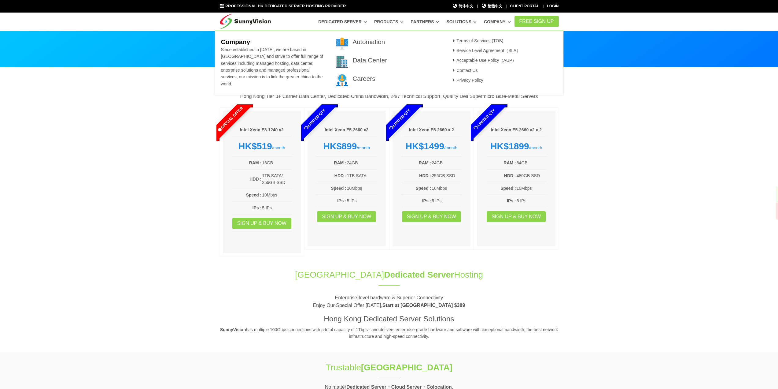 This screenshot has height=389, width=778. What do you see at coordinates (531, 163) in the screenshot?
I see `td: 64GB` at bounding box center [531, 163].